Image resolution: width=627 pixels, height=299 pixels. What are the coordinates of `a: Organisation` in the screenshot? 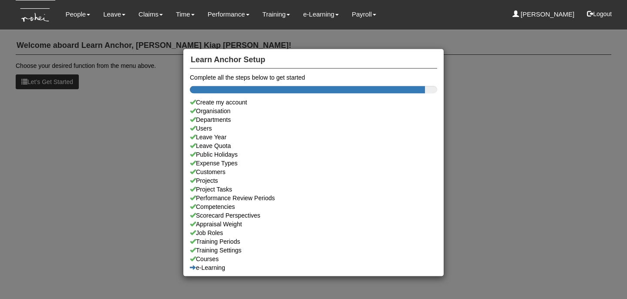 It's located at (313, 111).